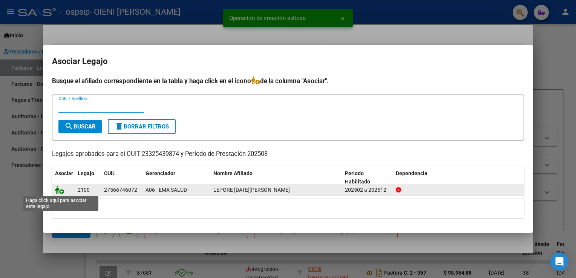 The height and width of the screenshot is (278, 576). I want to click on span: CUIL, so click(110, 173).